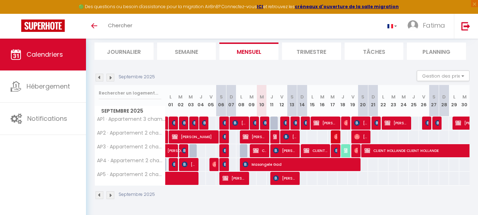 The height and width of the screenshot is (215, 478). Describe the element at coordinates (130, 93) in the screenshot. I see `input: Rechercher un logement...` at that location.